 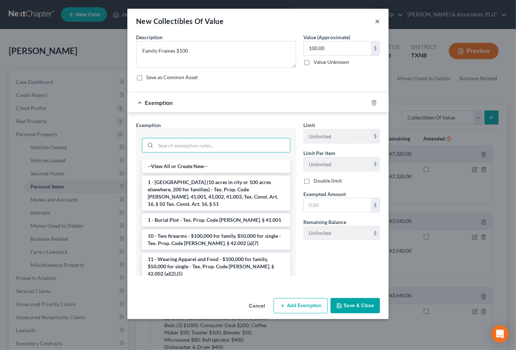 What do you see at coordinates (319, 153) in the screenshot?
I see `label: Limit Per Item` at bounding box center [319, 153].